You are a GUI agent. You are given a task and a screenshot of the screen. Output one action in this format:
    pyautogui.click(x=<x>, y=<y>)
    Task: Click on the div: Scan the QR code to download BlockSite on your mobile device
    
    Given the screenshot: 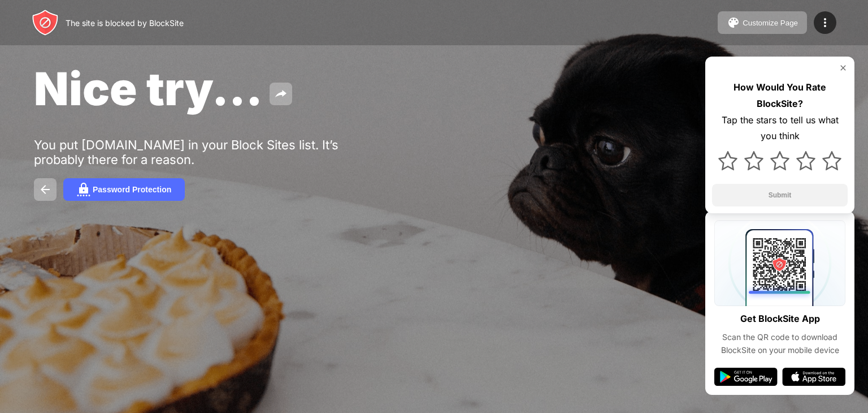 What is the action you would take?
    pyautogui.click(x=780, y=344)
    